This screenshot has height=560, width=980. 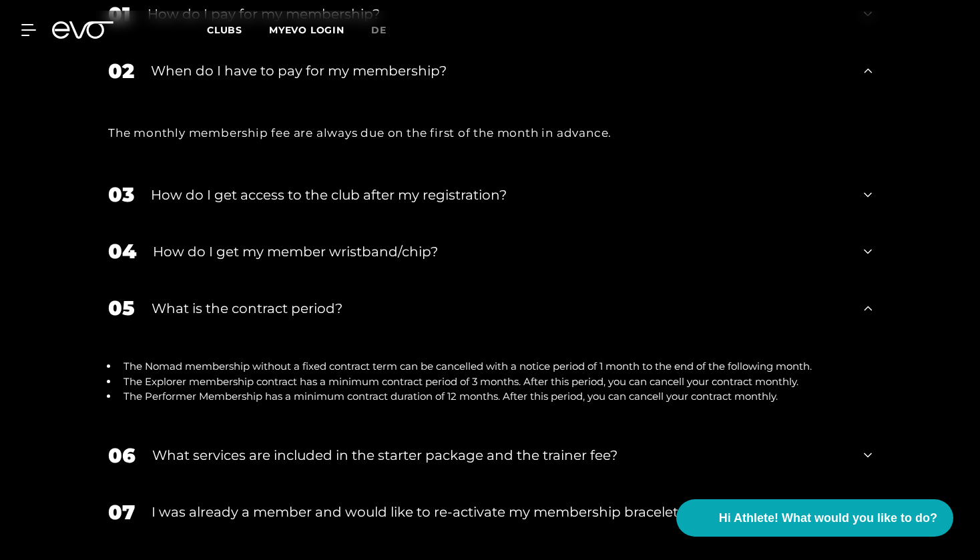 What do you see at coordinates (499, 71) in the screenshot?
I see `div: When do I have to pay for my membership?` at bounding box center [499, 71].